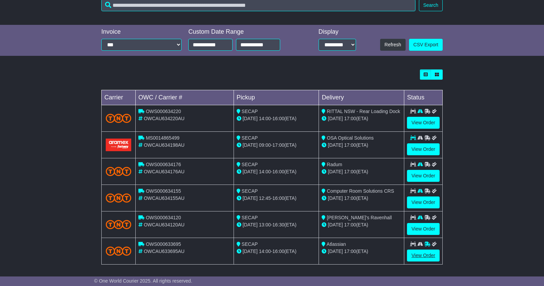 The height and width of the screenshot is (286, 544). I want to click on td: Pickup, so click(276, 98).